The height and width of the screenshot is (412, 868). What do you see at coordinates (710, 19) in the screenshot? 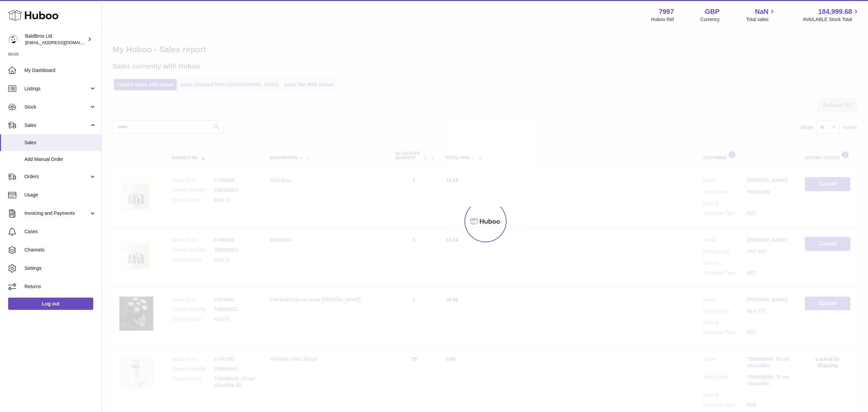
I see `div: Currency` at bounding box center [710, 19].